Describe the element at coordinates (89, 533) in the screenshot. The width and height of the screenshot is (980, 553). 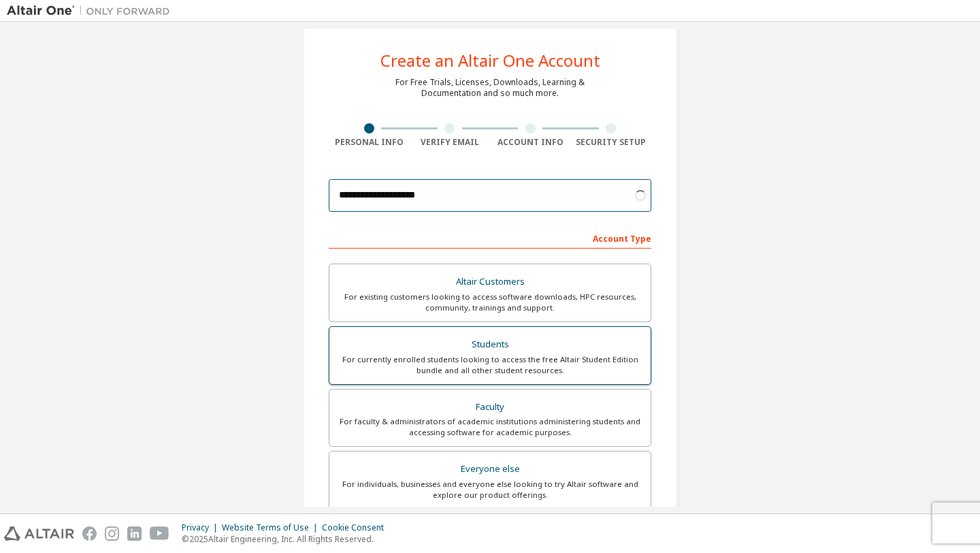
I see `img: facebook.svg` at that location.